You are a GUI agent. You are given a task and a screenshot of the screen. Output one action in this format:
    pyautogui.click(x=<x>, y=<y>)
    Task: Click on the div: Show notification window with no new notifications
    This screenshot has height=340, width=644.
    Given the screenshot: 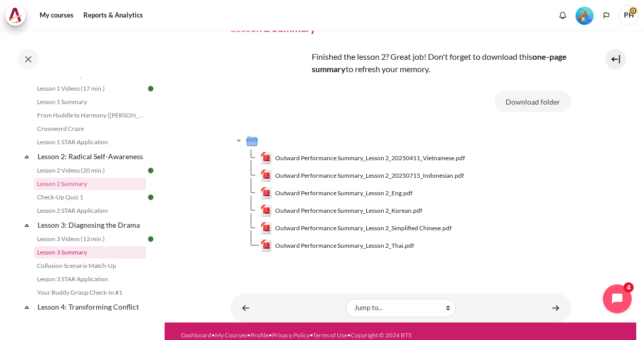 What is the action you would take?
    pyautogui.click(x=563, y=16)
    